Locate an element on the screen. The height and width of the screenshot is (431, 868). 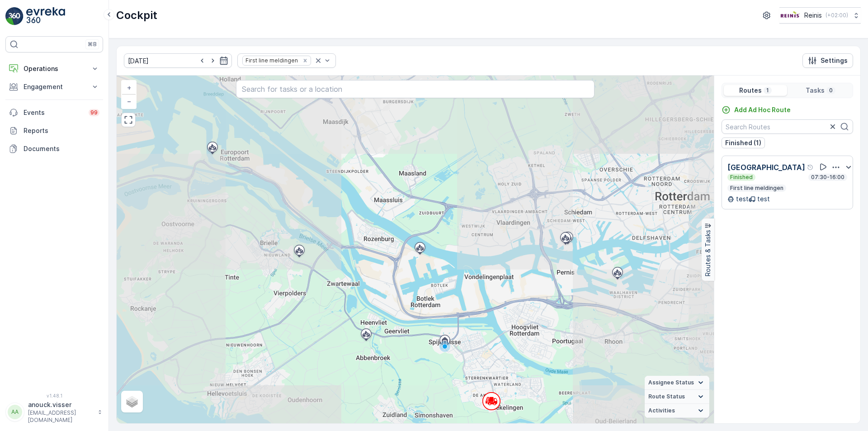
span: Activities is located at coordinates (661, 411).